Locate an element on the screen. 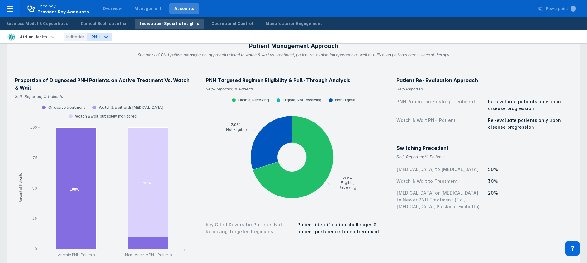  div: Clinical Sophistication is located at coordinates (104, 24).